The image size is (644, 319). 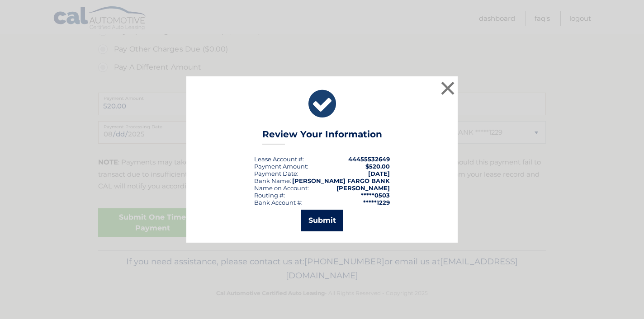 I want to click on div: Routing #:, so click(x=269, y=195).